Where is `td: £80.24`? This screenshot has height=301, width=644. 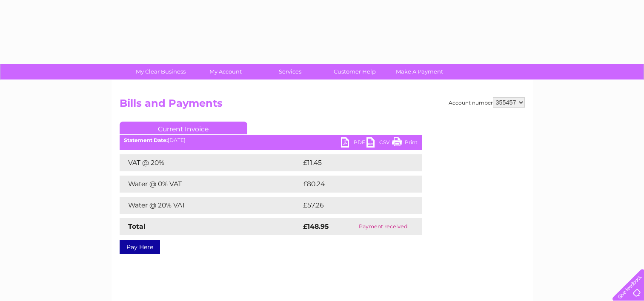 td: £80.24 is located at coordinates (353, 184).